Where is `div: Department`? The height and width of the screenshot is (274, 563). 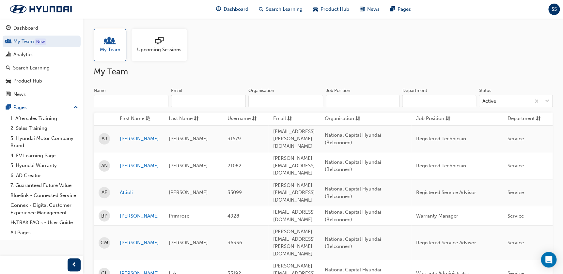
div: Department is located at coordinates (415, 91).